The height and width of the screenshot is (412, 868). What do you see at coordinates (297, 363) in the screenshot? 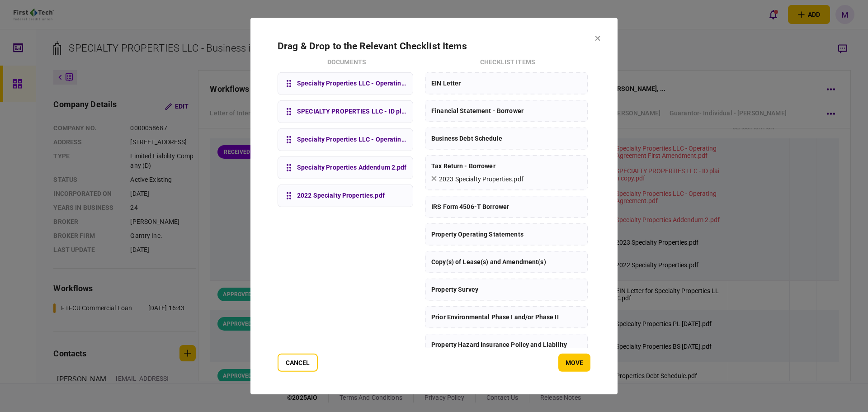
I see `button: Cancel` at bounding box center [297, 363].